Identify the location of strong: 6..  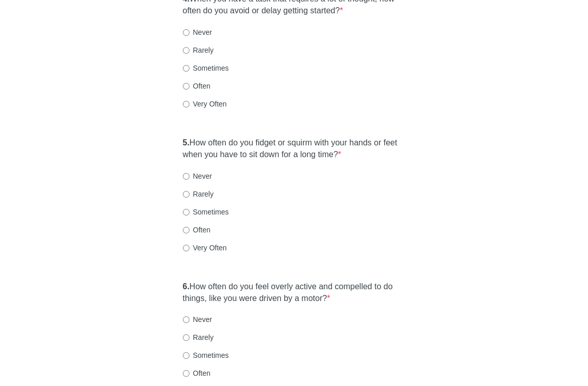
(186, 286).